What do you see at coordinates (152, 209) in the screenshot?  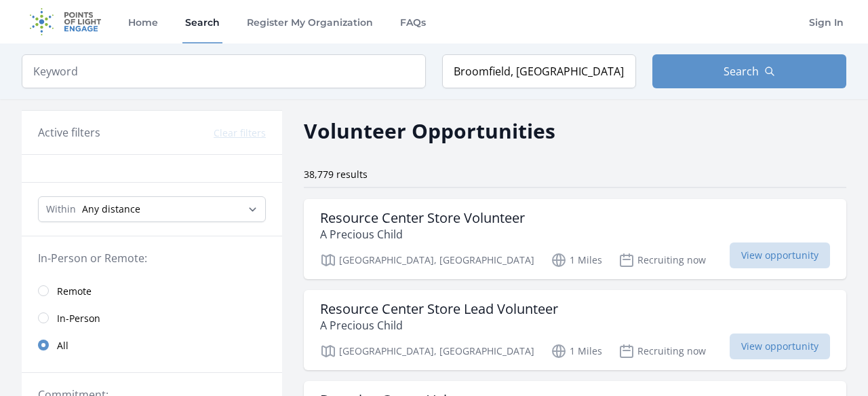 I see `select: Search Radius` at bounding box center [152, 209].